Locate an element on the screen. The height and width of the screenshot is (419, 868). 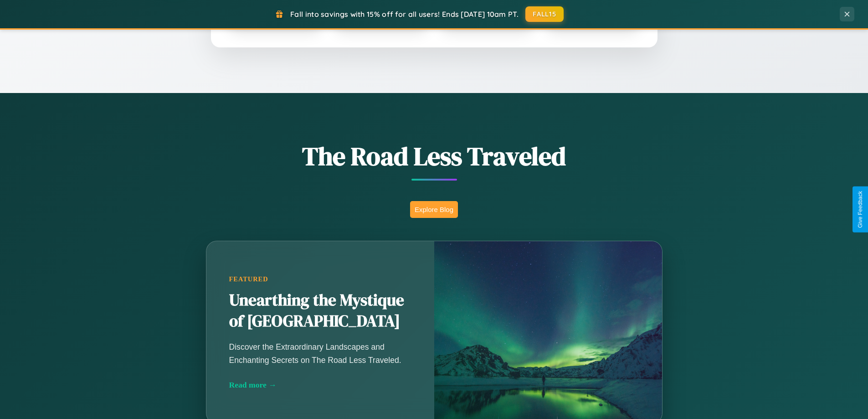
div: Give Feedback is located at coordinates (861, 209).